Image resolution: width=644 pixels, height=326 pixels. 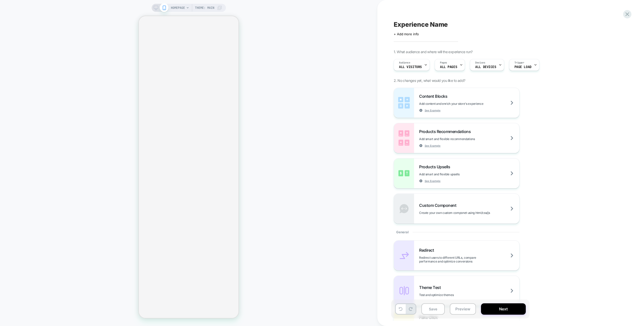 What do you see at coordinates (463, 309) in the screenshot?
I see `button: Preview` at bounding box center [463, 309].